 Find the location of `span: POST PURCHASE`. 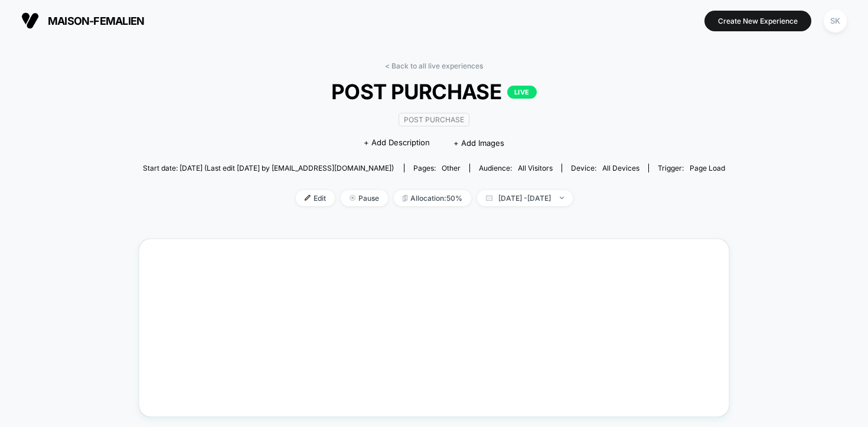

span: POST PURCHASE is located at coordinates (434, 92).